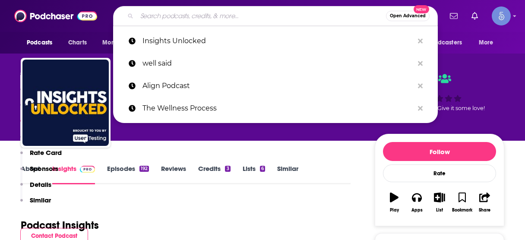 This screenshot has height=240, width=525. Describe the element at coordinates (117, 43) in the screenshot. I see `span: Monitoring` at that location.